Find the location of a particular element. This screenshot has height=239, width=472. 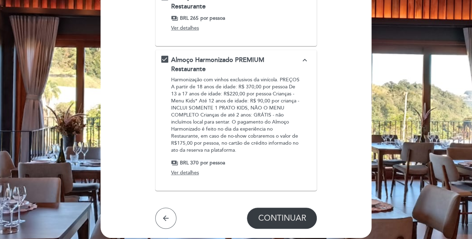

span: Almoço Harmonizado PREMIUM Restaurante is located at coordinates (217, 64).